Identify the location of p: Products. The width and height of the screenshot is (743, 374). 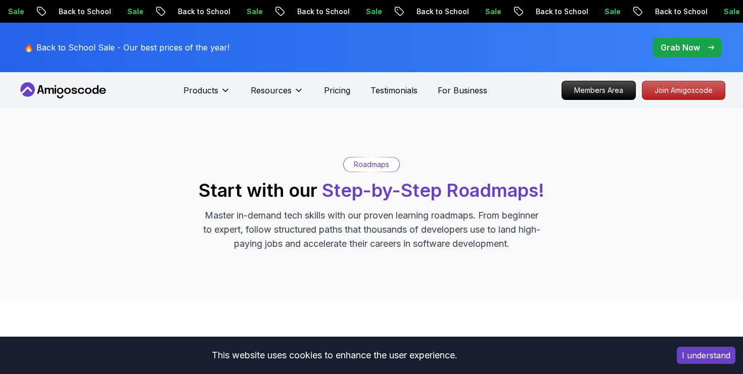
(201, 90).